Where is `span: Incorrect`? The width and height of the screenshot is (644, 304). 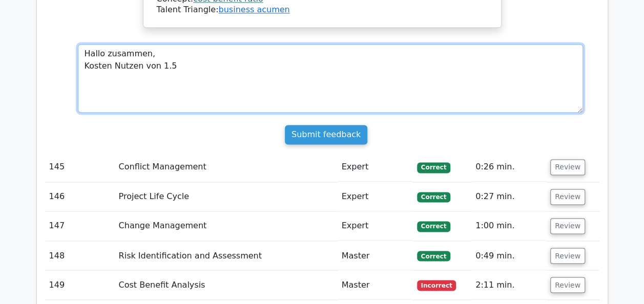 span: Incorrect is located at coordinates (437, 285).